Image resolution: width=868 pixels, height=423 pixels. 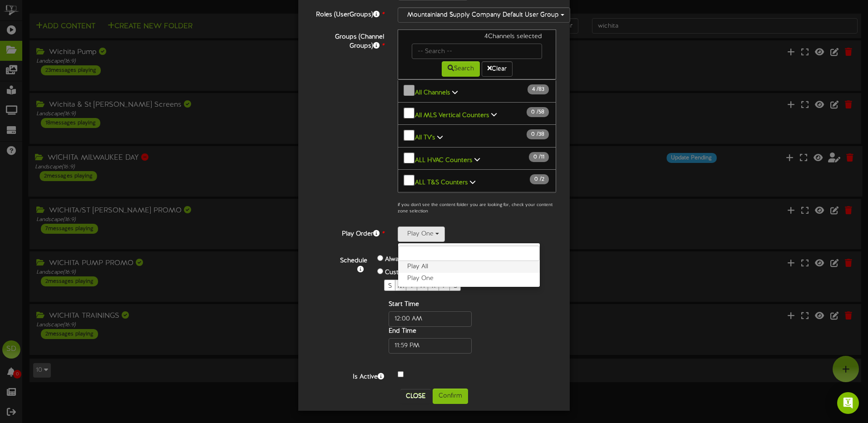 What do you see at coordinates (443, 160) in the screenshot?
I see `b: ALL HVAC Counters` at bounding box center [443, 160].